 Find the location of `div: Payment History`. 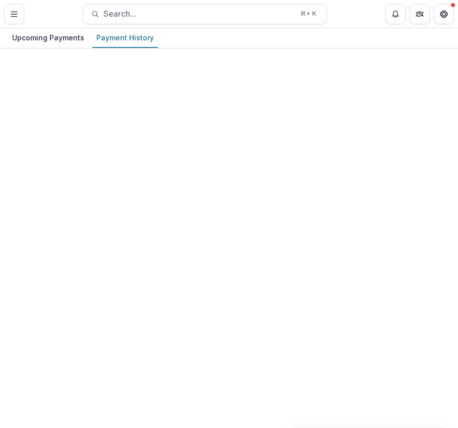

div: Payment History is located at coordinates (125, 37).